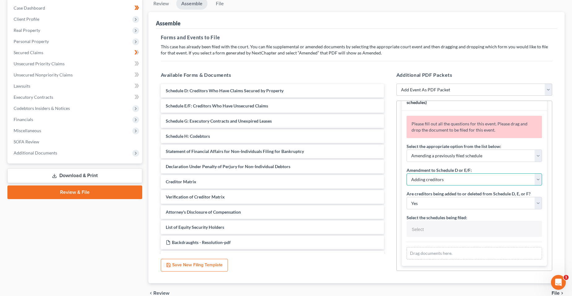  Describe the element at coordinates (203, 211) in the screenshot. I see `span: Attorney's Disclosure of Compensation` at that location.